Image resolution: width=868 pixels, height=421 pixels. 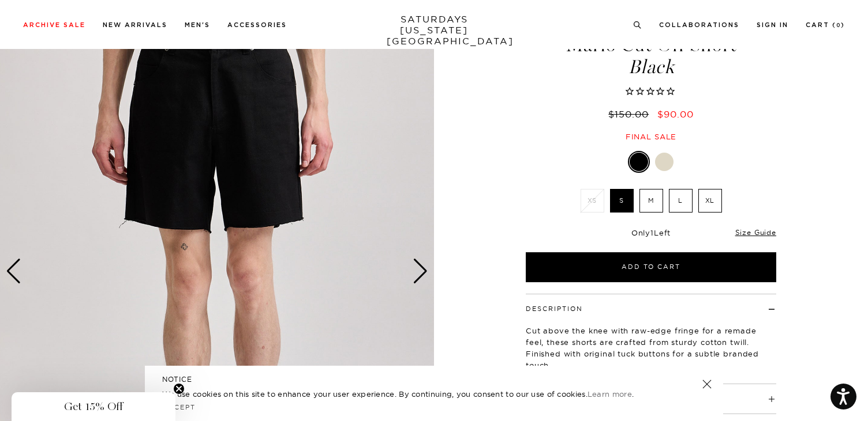 I want to click on label: S, so click(x=621, y=200).